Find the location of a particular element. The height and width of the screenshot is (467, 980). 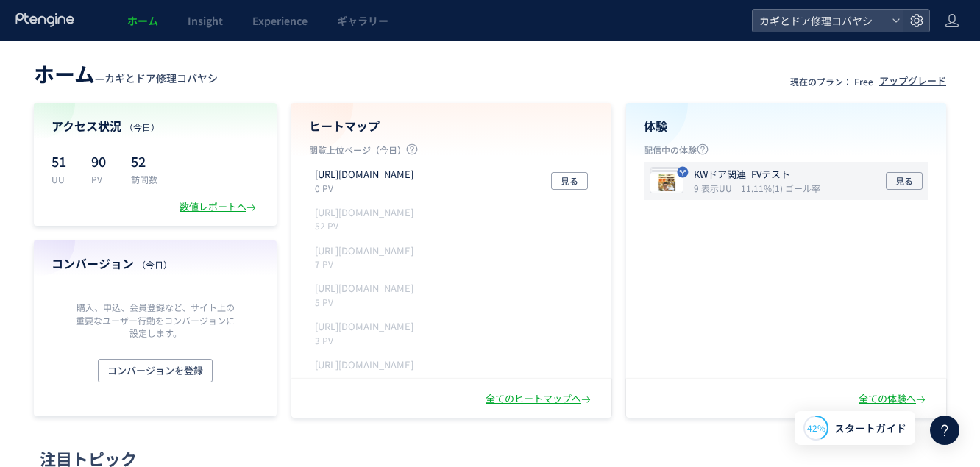

p: KWドア関連_FVテスト is located at coordinates (754, 174).